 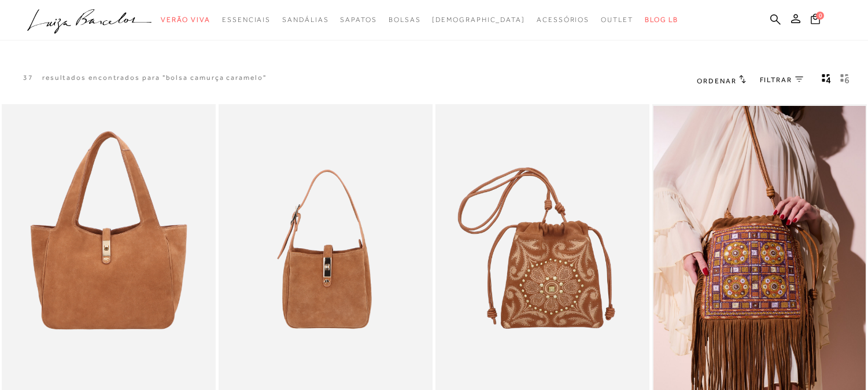 I want to click on span: BLOG LB, so click(x=661, y=19).